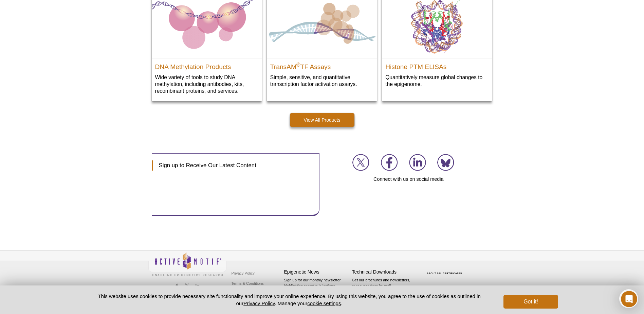 This screenshot has width=644, height=314. I want to click on a: View All Products, so click(322, 120).